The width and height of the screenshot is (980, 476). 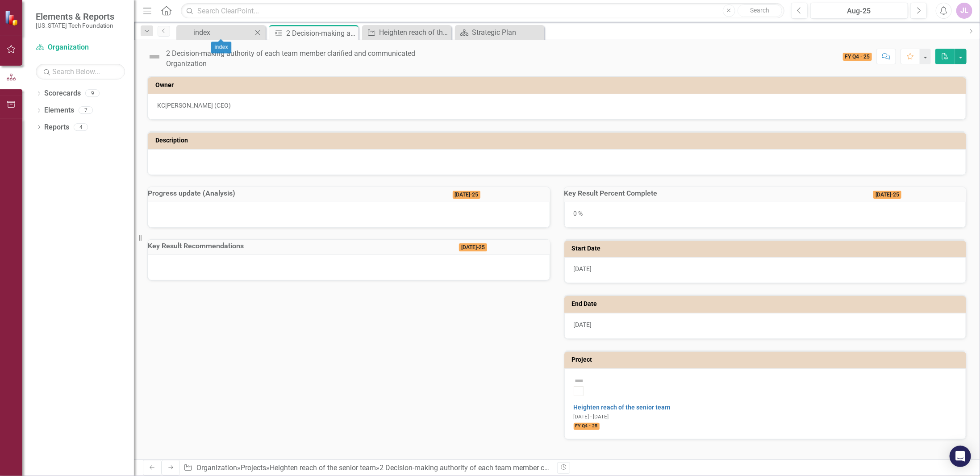 I want to click on input: Search ClearPoint..., so click(x=482, y=11).